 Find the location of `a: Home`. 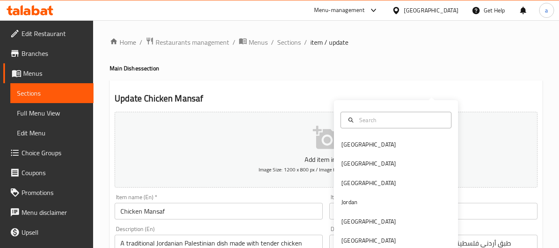

a: Home is located at coordinates (123, 42).